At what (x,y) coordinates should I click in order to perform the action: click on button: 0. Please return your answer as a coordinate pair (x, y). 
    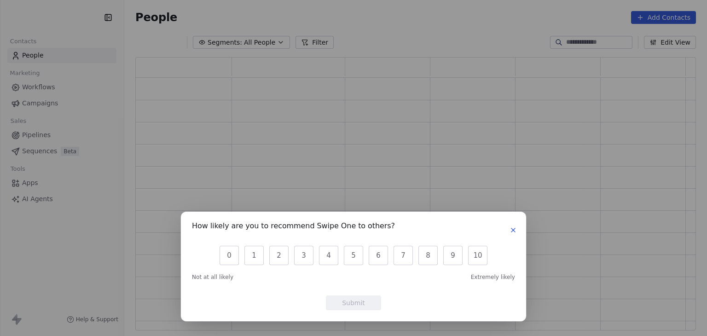
    Looking at the image, I should click on (229, 256).